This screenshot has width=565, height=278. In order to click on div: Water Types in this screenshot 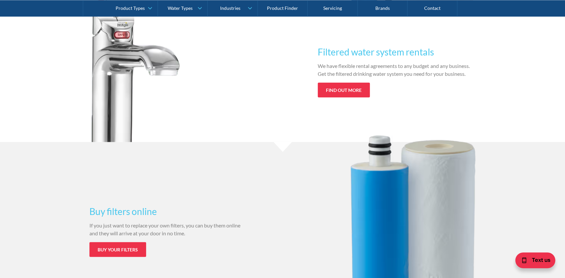, I will do `click(180, 8)`.